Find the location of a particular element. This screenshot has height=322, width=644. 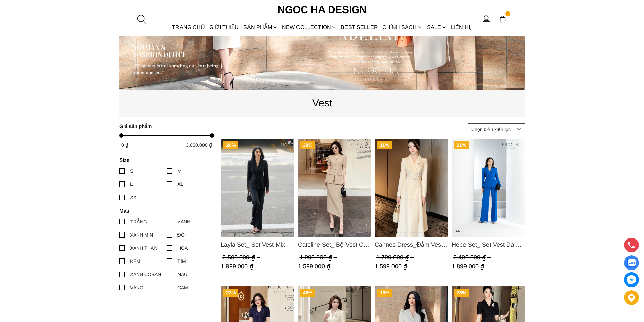

div: VÀNG is located at coordinates (136, 288).